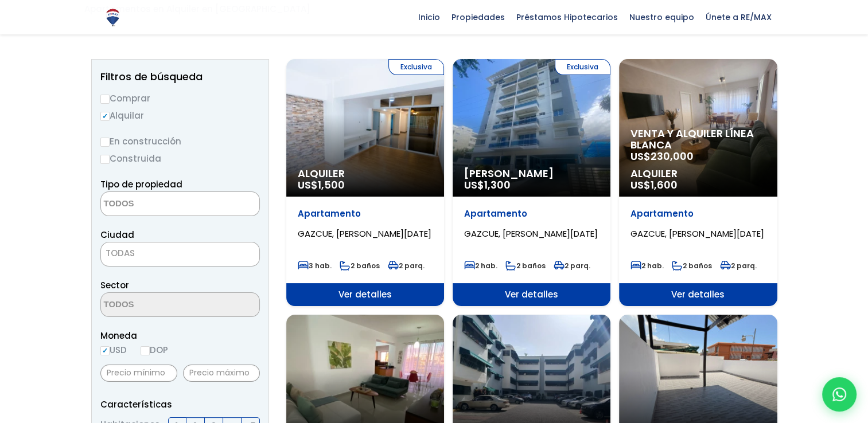  Describe the element at coordinates (105, 116) in the screenshot. I see `input: Alquilar` at that location.